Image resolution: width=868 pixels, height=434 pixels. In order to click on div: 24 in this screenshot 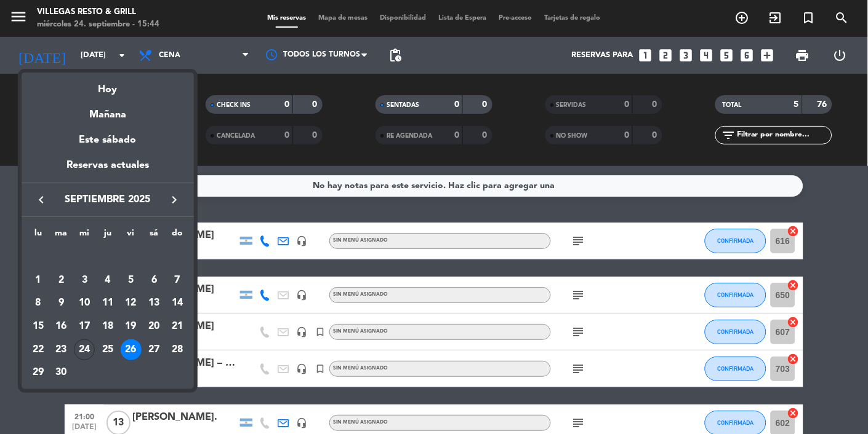, I will do `click(85, 350)`.